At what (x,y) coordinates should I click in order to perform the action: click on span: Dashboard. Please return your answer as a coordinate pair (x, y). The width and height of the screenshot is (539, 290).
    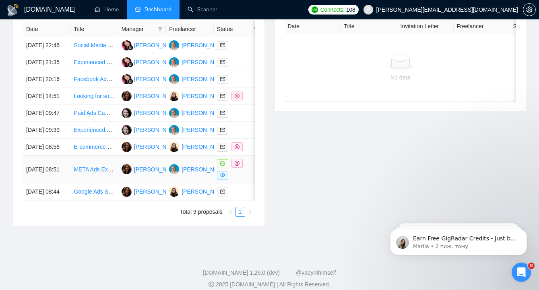
    Looking at the image, I should click on (158, 9).